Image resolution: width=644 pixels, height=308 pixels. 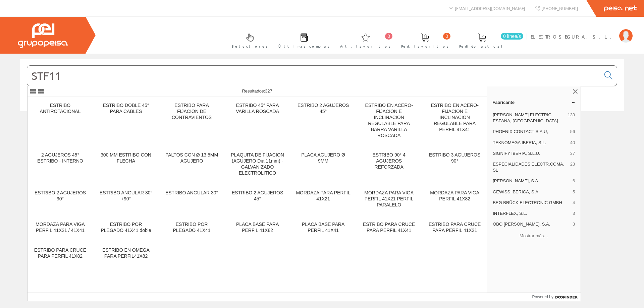 What do you see at coordinates (365, 46) in the screenshot?
I see `span: Art. favoritos` at bounding box center [365, 46].